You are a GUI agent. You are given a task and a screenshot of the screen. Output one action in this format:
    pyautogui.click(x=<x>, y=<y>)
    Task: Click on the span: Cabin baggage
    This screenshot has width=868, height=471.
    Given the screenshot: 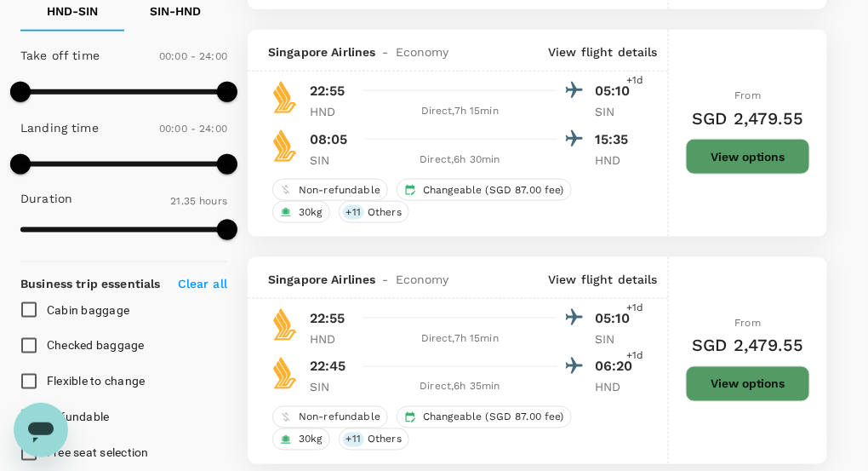 What is the action you would take?
    pyautogui.click(x=88, y=310)
    